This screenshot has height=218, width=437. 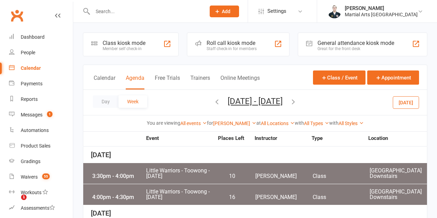 What do you see at coordinates (41, 53) in the screenshot?
I see `a: People` at bounding box center [41, 53].